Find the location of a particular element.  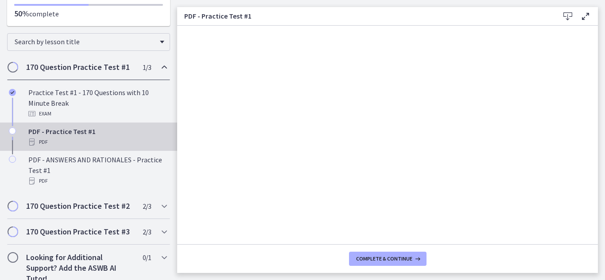

div: Exam is located at coordinates (97, 114).